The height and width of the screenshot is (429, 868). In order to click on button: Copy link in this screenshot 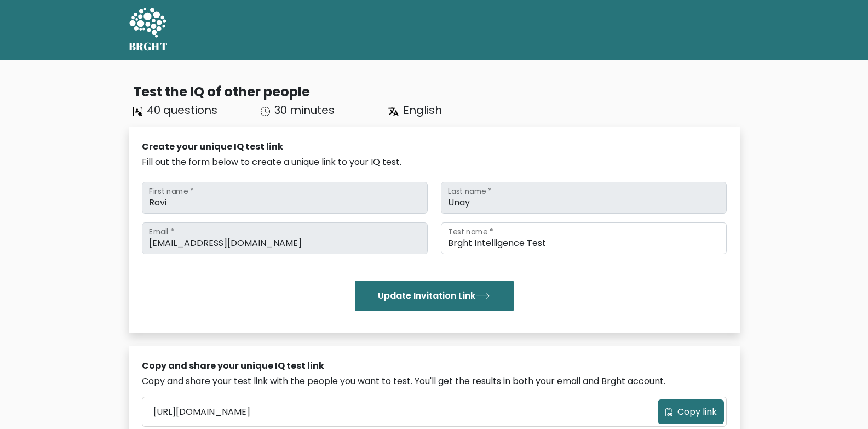, I will do `click(691, 411)`.